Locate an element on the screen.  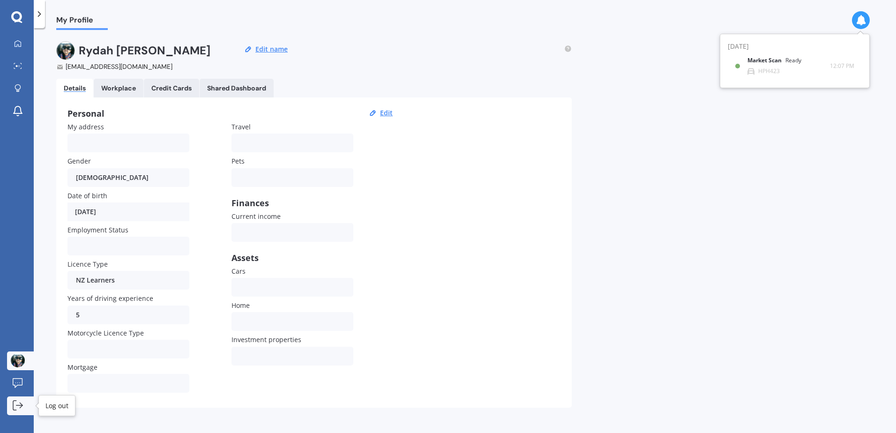
div: Finances is located at coordinates (293, 203).